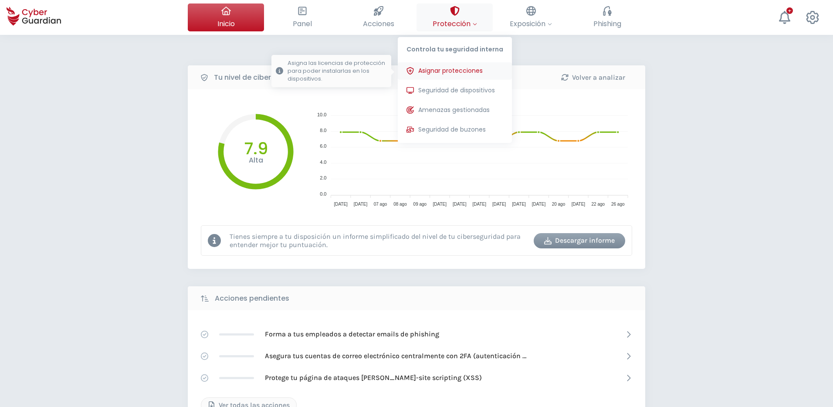  What do you see at coordinates (323, 162) in the screenshot?
I see `tspan: 4.0` at bounding box center [323, 162].